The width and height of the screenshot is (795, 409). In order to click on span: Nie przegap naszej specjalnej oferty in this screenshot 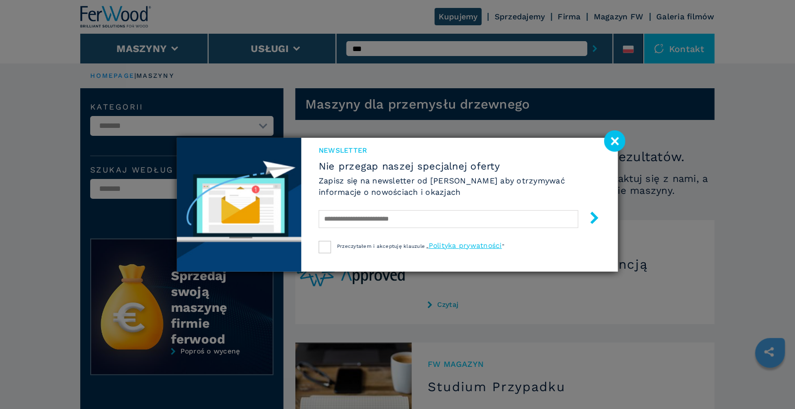, I will do `click(460, 166)`.